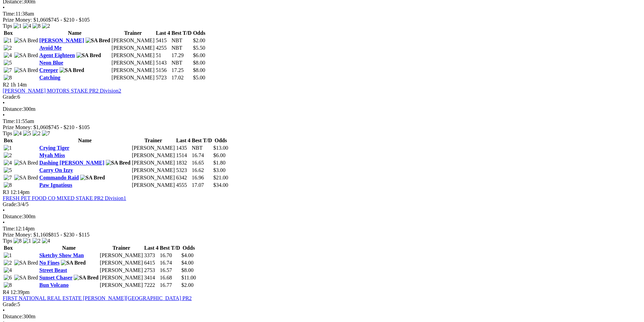  I want to click on span: $1.80, so click(219, 162).